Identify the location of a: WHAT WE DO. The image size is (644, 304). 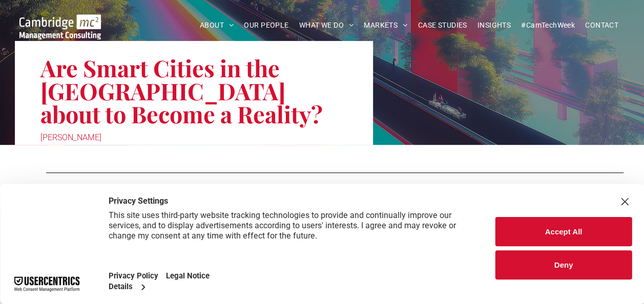
(326, 25).